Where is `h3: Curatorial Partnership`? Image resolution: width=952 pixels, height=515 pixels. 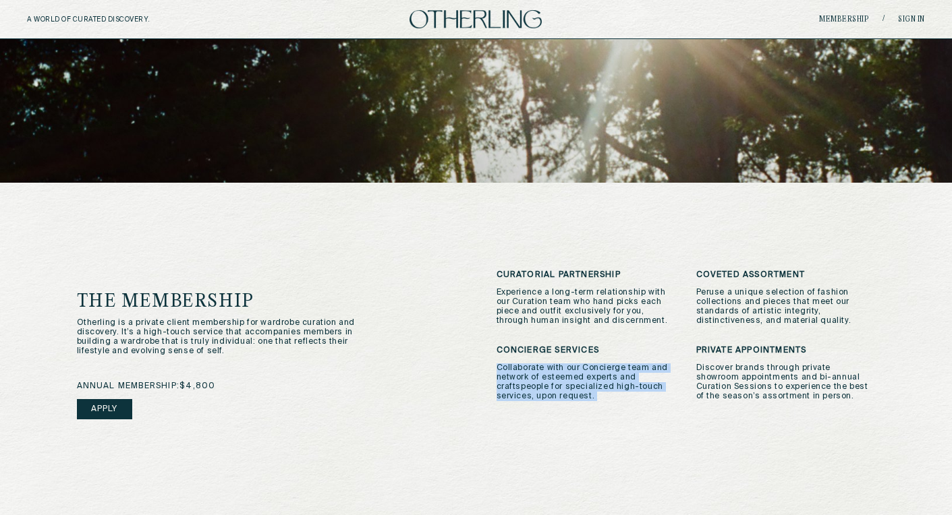 h3: Curatorial Partnership is located at coordinates (586, 275).